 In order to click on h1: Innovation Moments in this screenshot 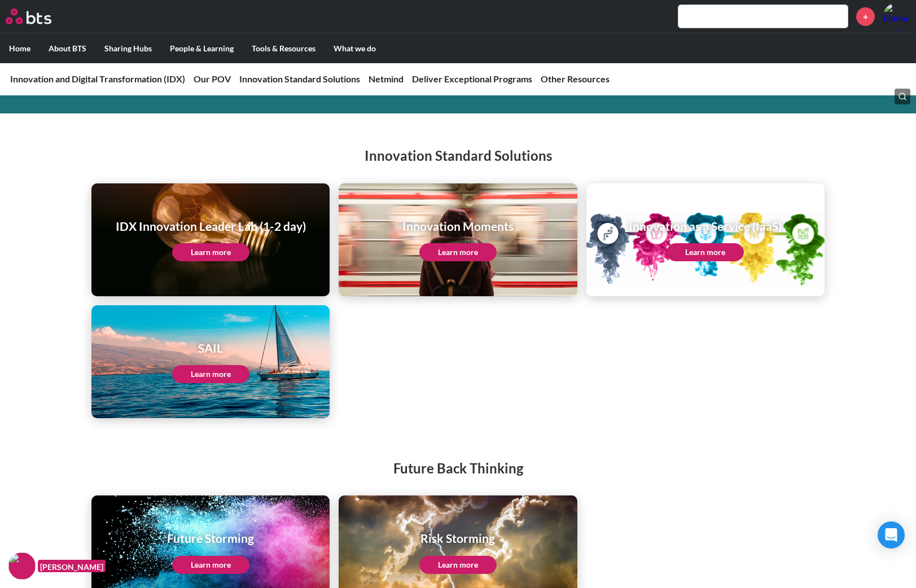, I will do `click(458, 226)`.